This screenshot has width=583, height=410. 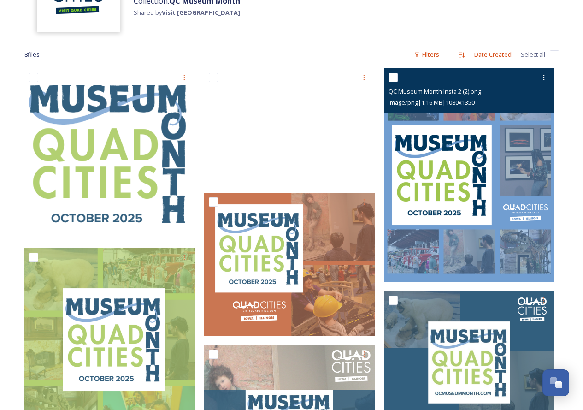 I want to click on img: 2025 Museum Month logo.png, so click(x=110, y=154).